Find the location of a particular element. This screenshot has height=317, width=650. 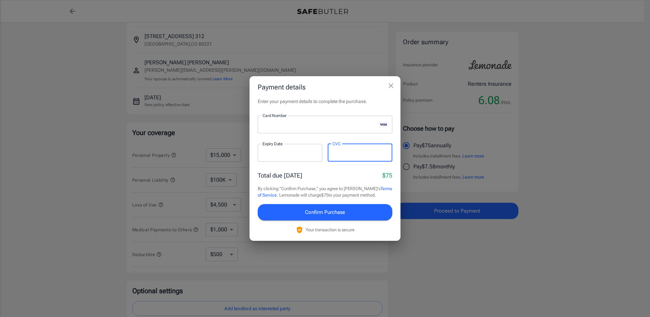

span: Confirm Purchase is located at coordinates (325, 212).